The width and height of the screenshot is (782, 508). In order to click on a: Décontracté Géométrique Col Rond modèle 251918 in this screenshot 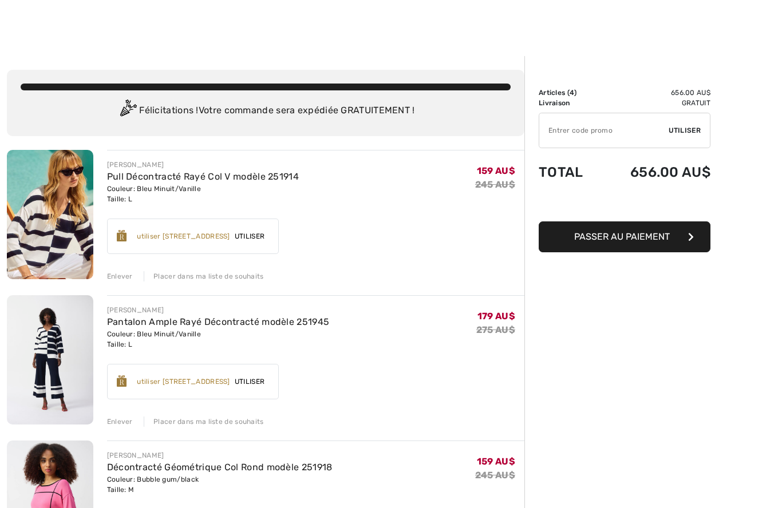, I will do `click(220, 467)`.